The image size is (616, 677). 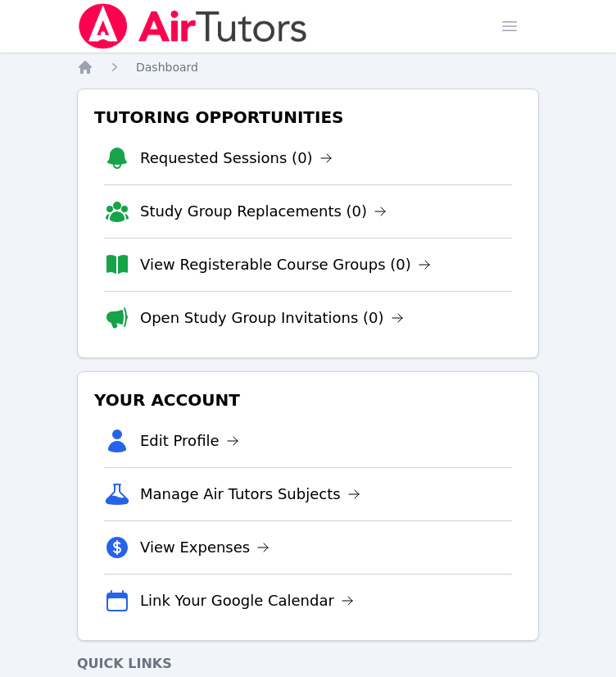 What do you see at coordinates (308, 664) in the screenshot?
I see `h4: Quick Links` at bounding box center [308, 664].